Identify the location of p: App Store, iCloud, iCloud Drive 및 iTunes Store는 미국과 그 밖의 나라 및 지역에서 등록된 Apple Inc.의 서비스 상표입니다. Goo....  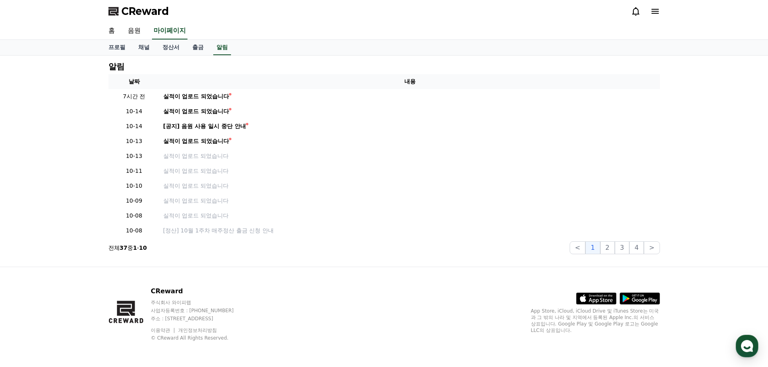
(596, 321).